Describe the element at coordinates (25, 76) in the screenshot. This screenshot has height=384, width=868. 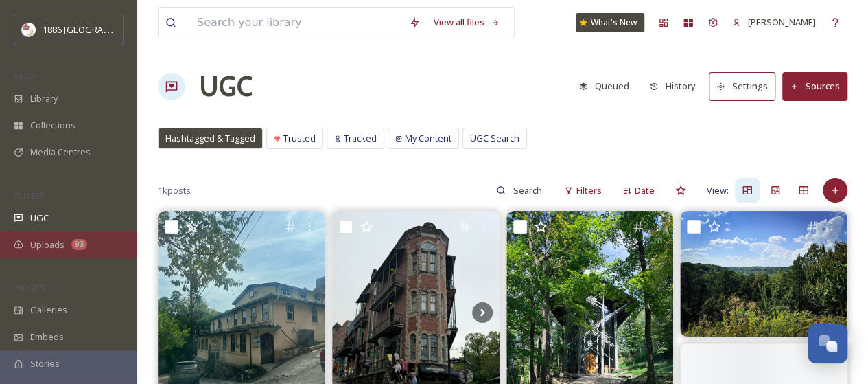
I see `span: MEDIA` at that location.